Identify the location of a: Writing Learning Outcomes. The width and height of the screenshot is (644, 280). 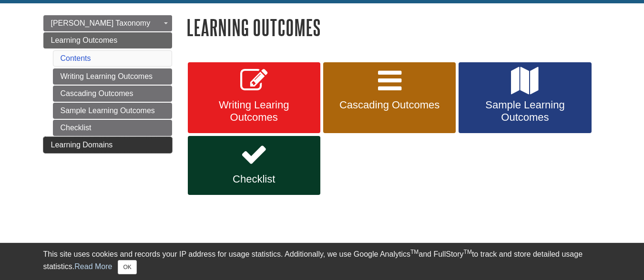
(112, 77).